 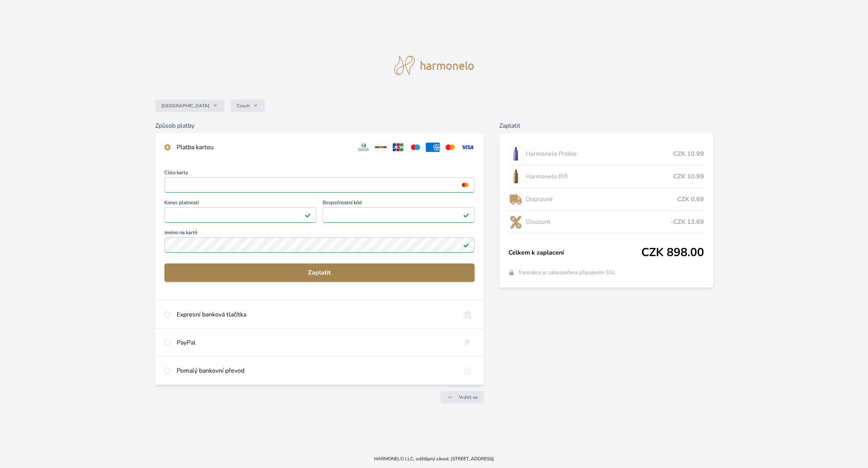 I want to click on img: diners.svg, so click(x=363, y=147).